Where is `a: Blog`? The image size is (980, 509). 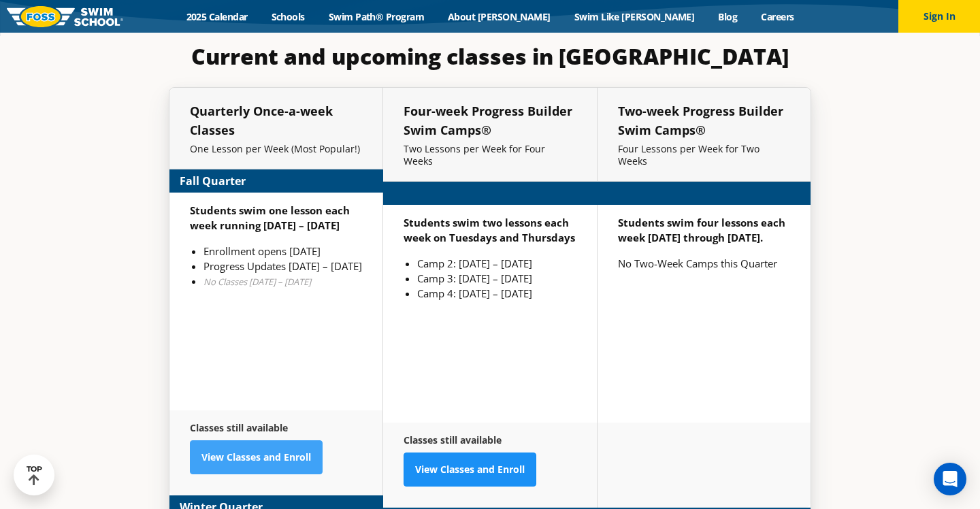 a: Blog is located at coordinates (727, 16).